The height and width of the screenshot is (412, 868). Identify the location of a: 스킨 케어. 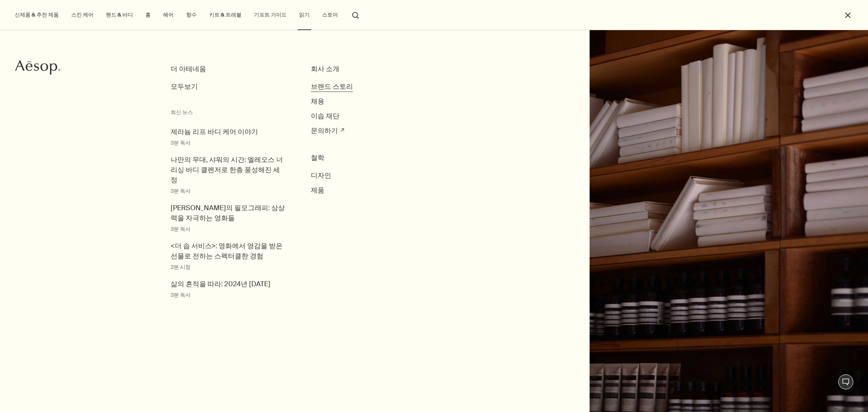
(82, 15).